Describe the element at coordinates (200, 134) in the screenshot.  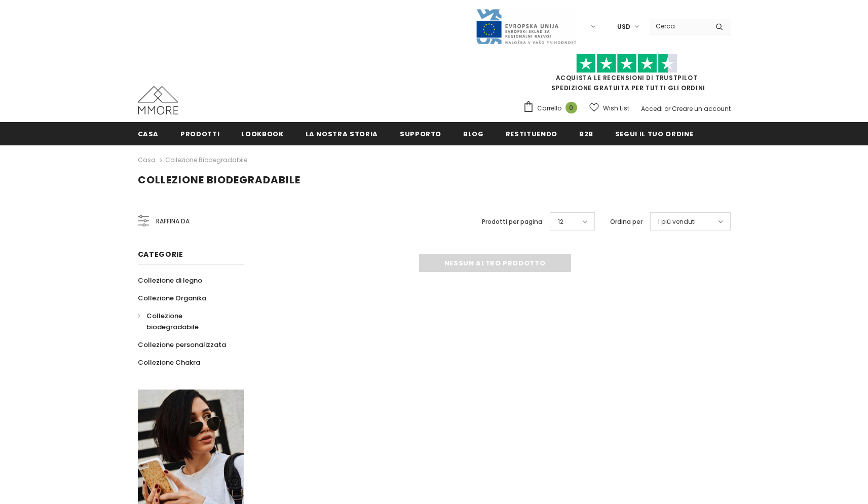
I see `span: Prodotti` at that location.